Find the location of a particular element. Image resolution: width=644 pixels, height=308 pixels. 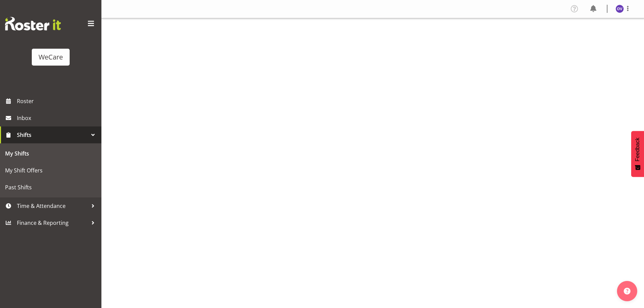

span: My Shift Offers is located at coordinates (51, 170).